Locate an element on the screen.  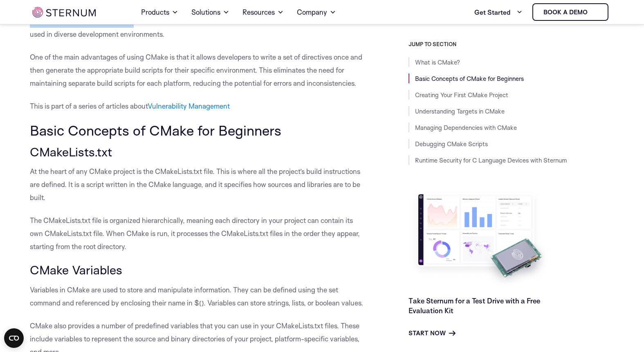
p: The CMakeLists.txt file is organized hierarchically, meaning each directory in your project can c... is located at coordinates (198, 233).